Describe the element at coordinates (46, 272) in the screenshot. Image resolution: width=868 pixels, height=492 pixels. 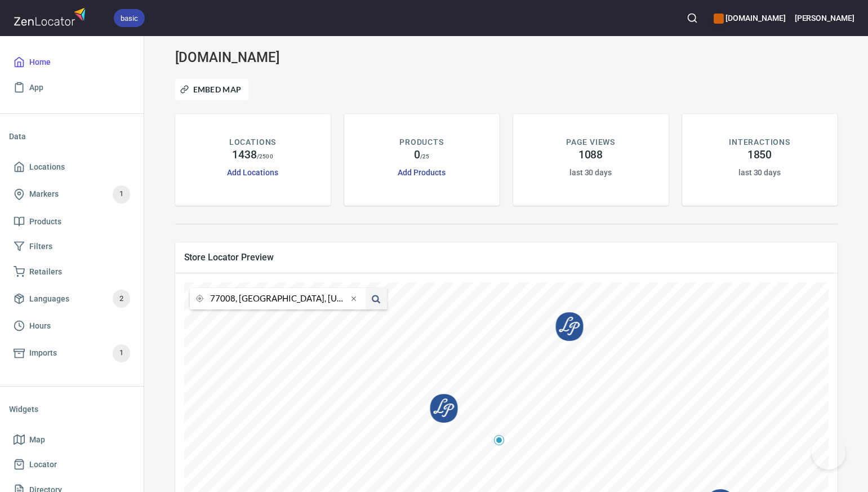
I see `span: Retailers` at that location.